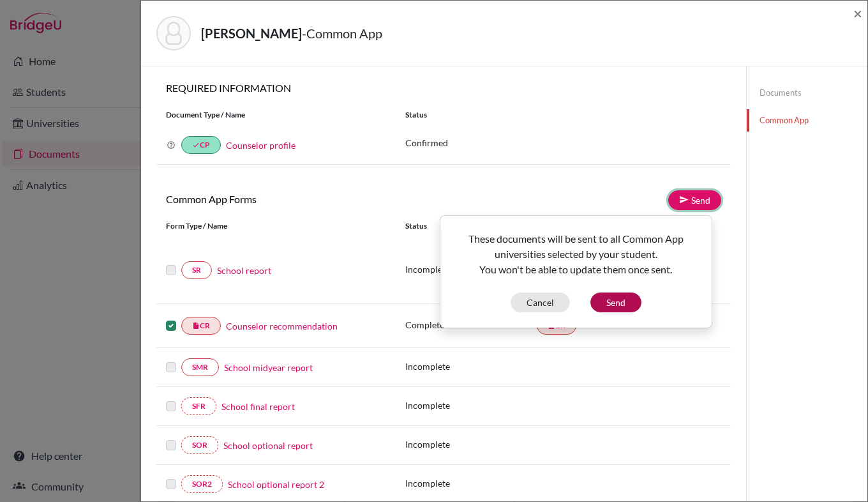  I want to click on button: Close, so click(858, 13).